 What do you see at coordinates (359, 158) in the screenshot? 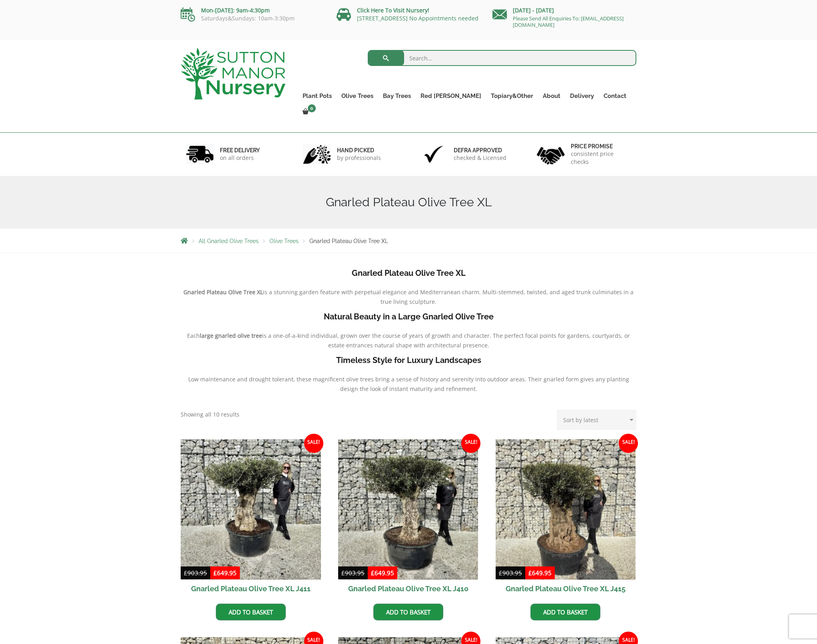
I see `p: by professionals` at bounding box center [359, 158].